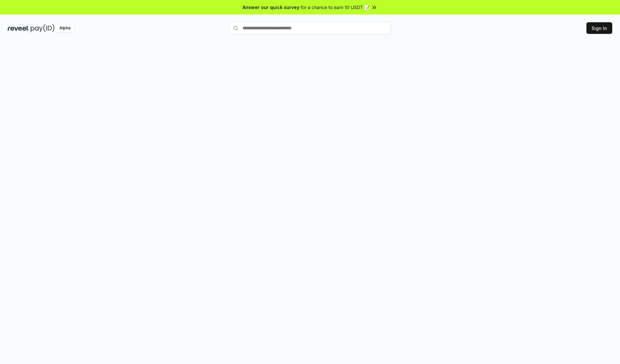  Describe the element at coordinates (43, 28) in the screenshot. I see `img: pay_id` at that location.